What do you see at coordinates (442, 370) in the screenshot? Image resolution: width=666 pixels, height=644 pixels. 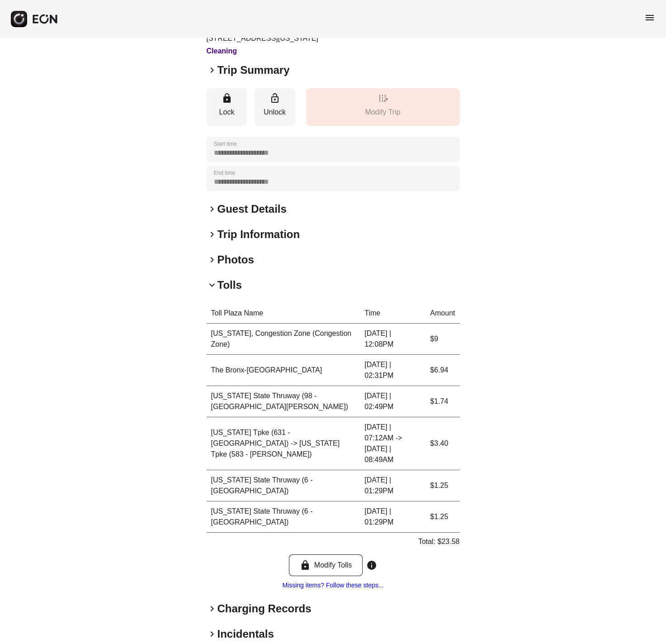 I see `td: $6.94` at bounding box center [442, 370].